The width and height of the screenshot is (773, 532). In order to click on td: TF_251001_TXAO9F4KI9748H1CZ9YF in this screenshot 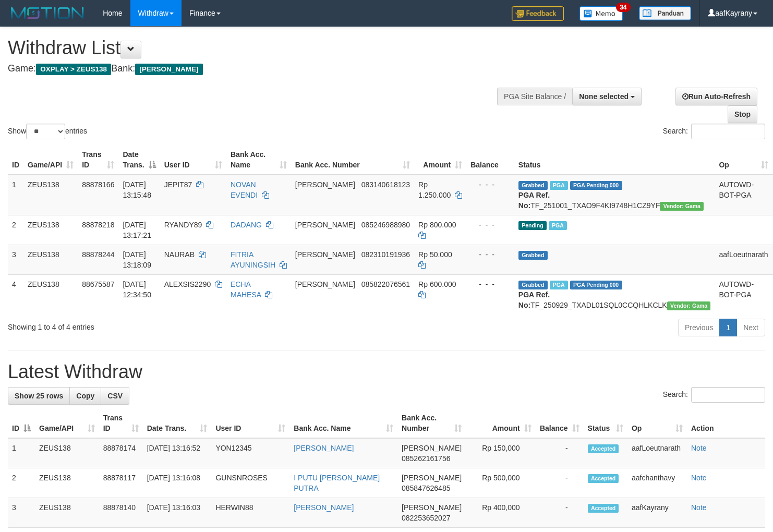, I will do `click(614, 195)`.